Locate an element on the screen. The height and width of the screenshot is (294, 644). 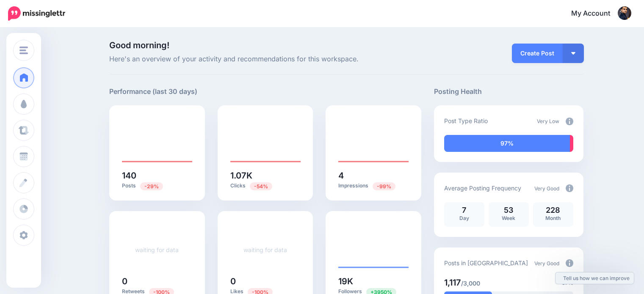
p: Posts is located at coordinates (157, 186).